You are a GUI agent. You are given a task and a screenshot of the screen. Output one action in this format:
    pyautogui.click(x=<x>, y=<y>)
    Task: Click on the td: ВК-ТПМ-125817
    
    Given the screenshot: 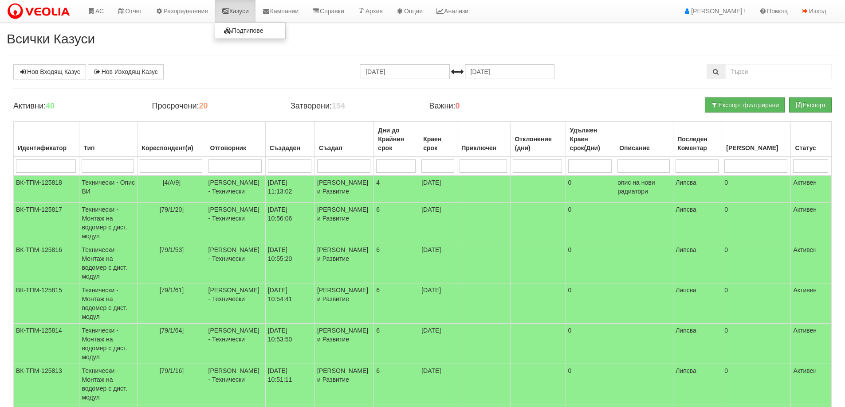 What is the action you would take?
    pyautogui.click(x=47, y=223)
    